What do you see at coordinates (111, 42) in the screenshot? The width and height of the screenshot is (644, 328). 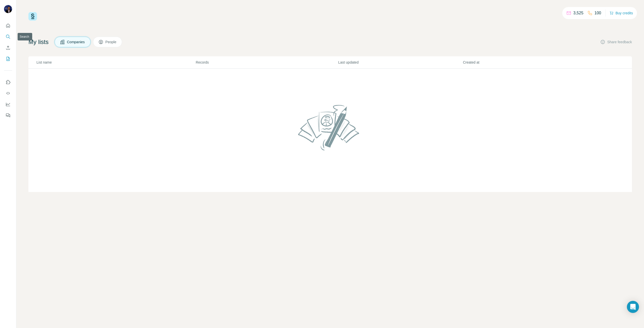 I see `span: People` at bounding box center [111, 42].